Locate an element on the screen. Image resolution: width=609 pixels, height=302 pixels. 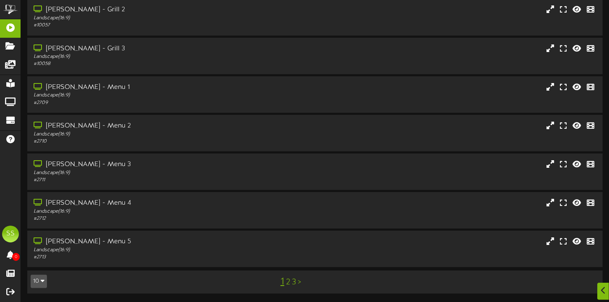
div: # 2711 is located at coordinates (147, 180).